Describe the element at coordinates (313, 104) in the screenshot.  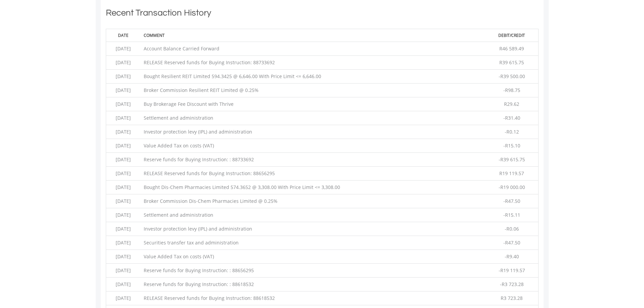
I see `td: Buy Brokerage Fee Discount with Thrive` at that location.